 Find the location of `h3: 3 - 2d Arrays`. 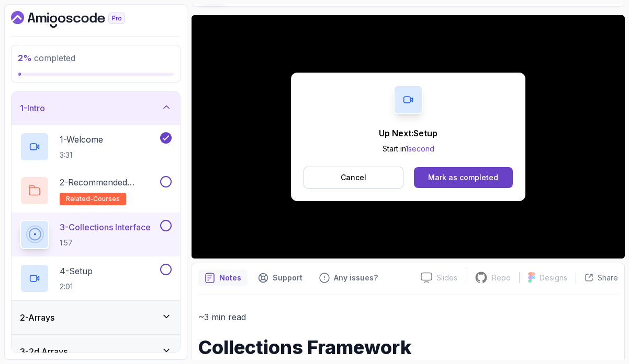

h3: 3 - 2d Arrays is located at coordinates (44, 352).